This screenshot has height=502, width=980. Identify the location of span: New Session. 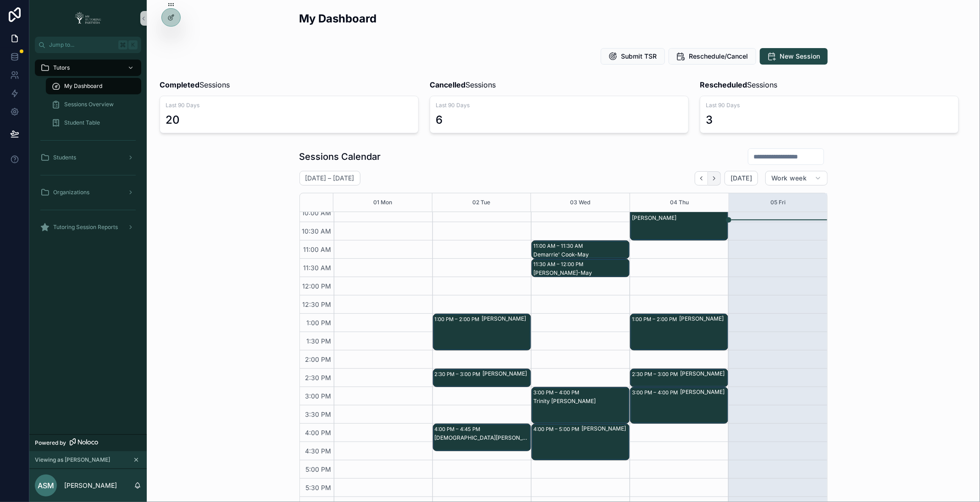
(800, 56).